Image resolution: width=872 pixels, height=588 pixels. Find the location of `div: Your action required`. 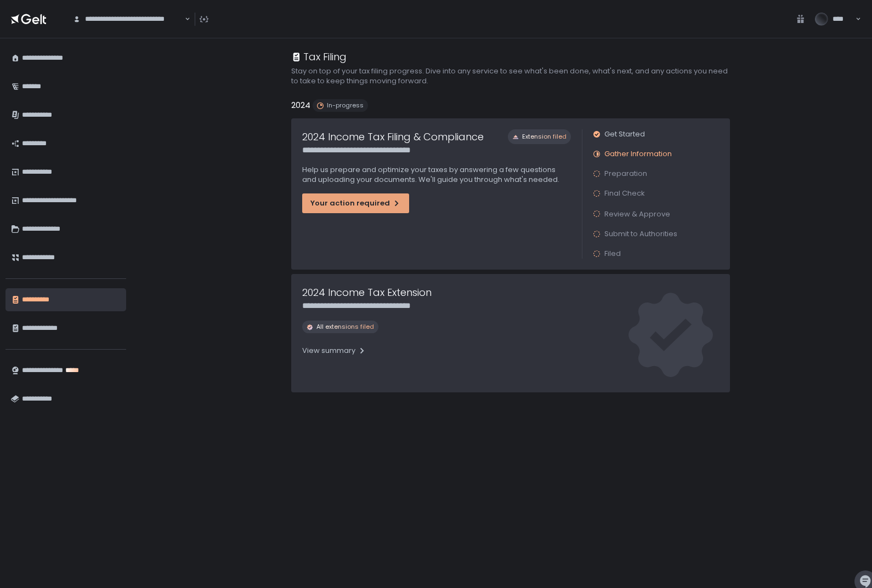

div: Your action required is located at coordinates (356, 203).